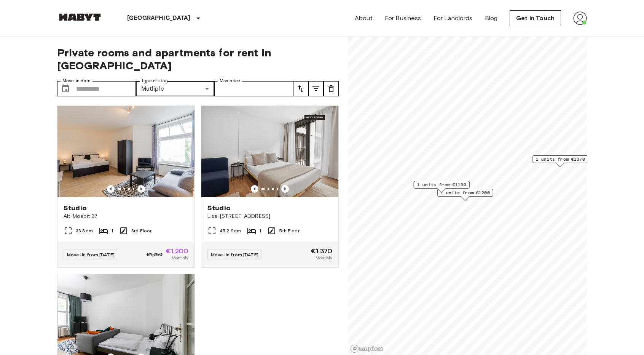  I want to click on img: avatar, so click(580, 18).